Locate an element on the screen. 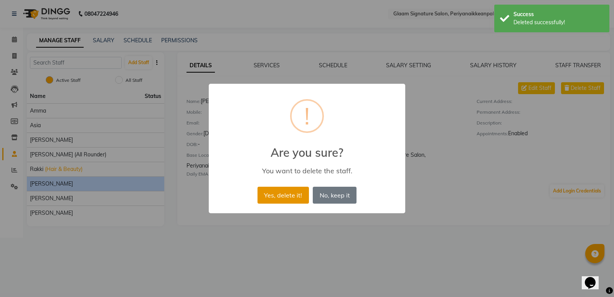  h2: Are you sure? is located at coordinates (307, 148).